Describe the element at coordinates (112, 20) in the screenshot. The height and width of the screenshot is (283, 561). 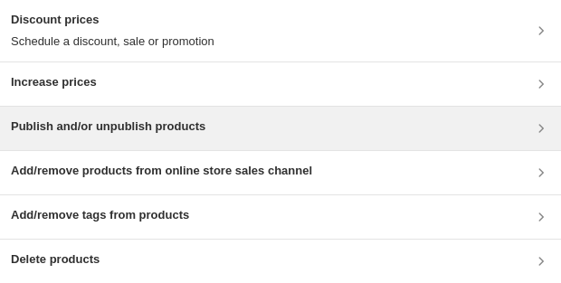
I see `h3: Discount prices` at that location.